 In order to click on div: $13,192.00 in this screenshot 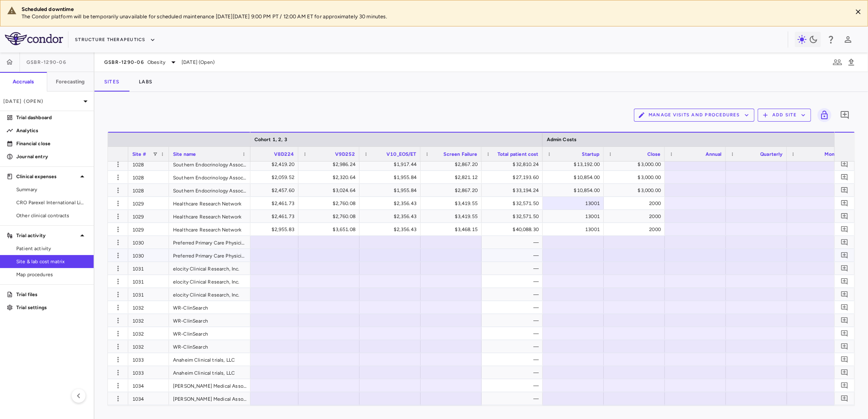, I will do `click(575, 165)`.